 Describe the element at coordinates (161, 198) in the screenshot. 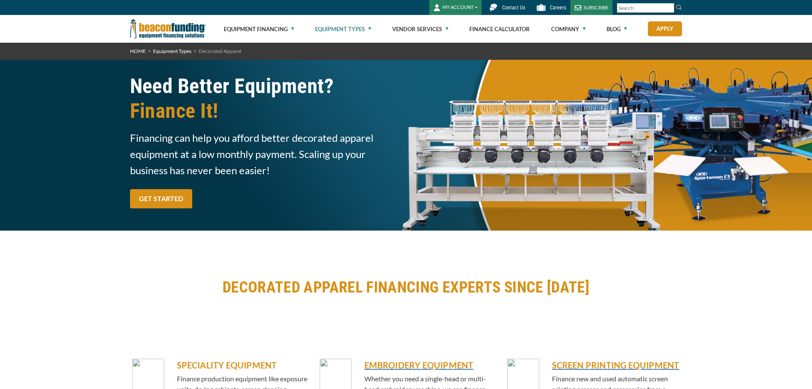

I see `a: GET STARTED` at that location.